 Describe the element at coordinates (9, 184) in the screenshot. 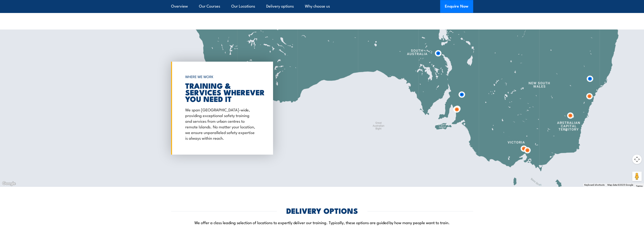

I see `a: Open this area in Google Maps (opens a new window)` at that location.